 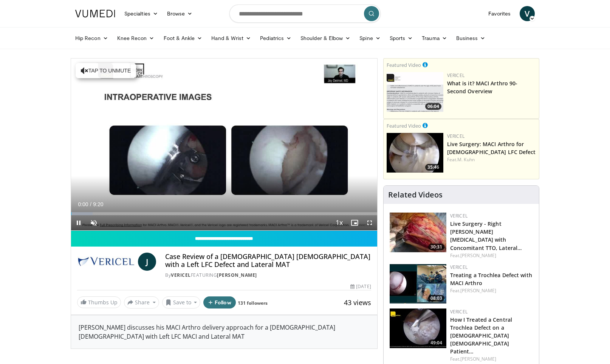 I want to click on a: Favorites, so click(x=499, y=13).